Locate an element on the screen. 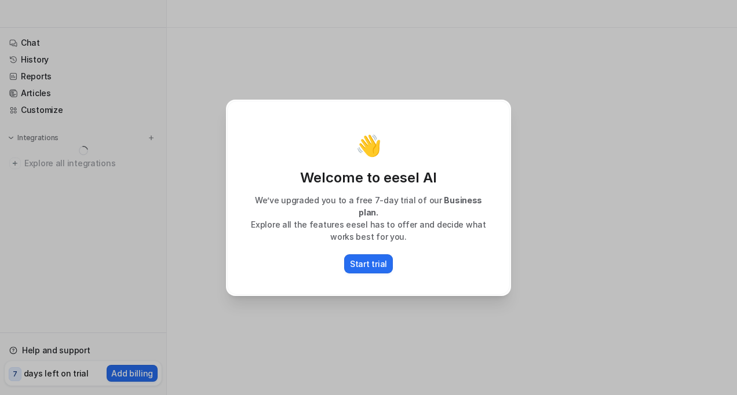 The width and height of the screenshot is (737, 395). p: Start trial is located at coordinates (369, 264).